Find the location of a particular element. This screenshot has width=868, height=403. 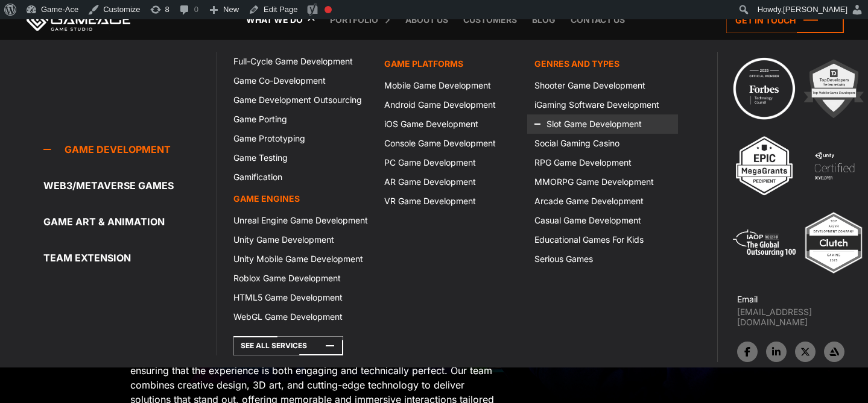

a: Shooter Game Development is located at coordinates (603, 85).